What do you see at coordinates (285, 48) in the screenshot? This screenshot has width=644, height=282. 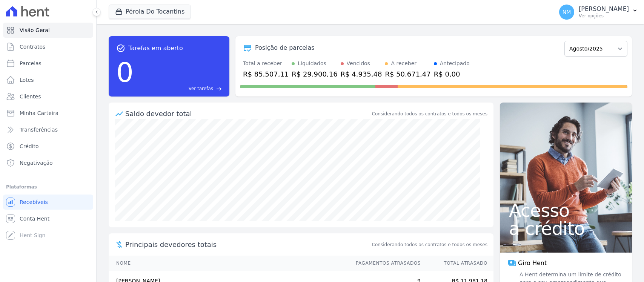 I see `div: Posição de parcelas` at bounding box center [285, 48].